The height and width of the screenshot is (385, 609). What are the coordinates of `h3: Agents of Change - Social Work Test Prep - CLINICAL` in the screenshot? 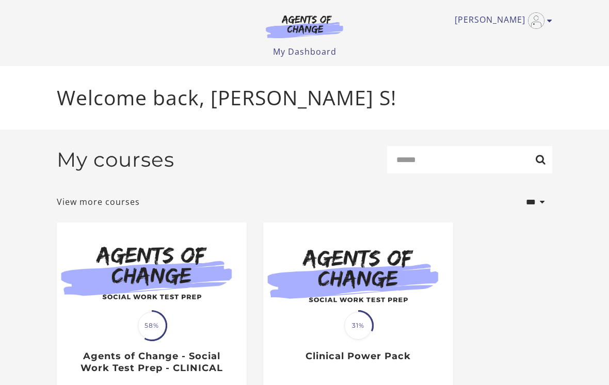 It's located at (151, 362).